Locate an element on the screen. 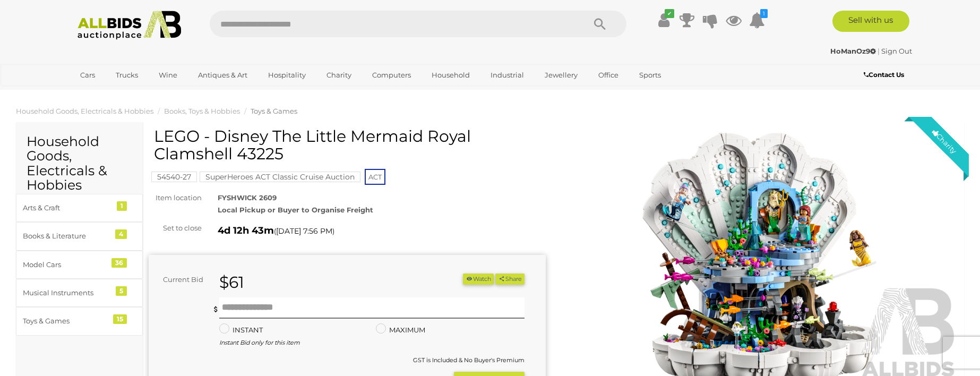 Image resolution: width=980 pixels, height=376 pixels. a: Jewellery is located at coordinates (562, 75).